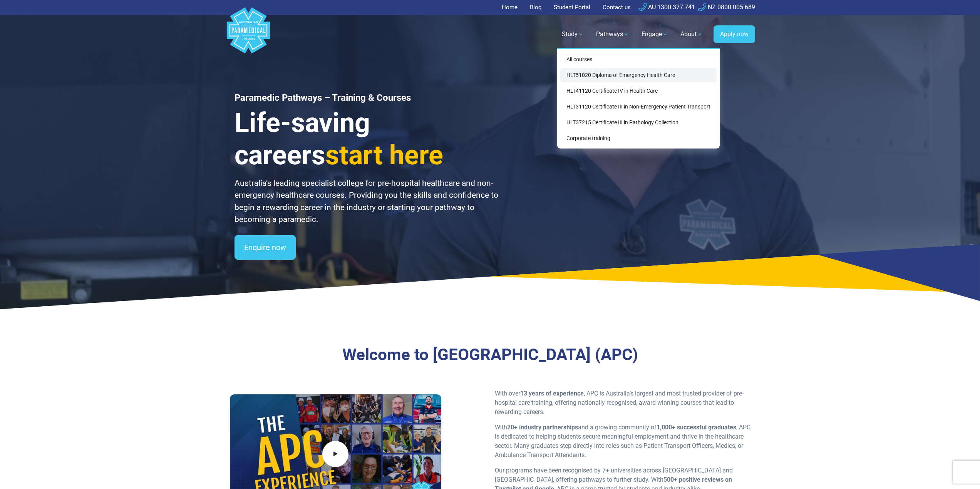  What do you see at coordinates (696, 427) in the screenshot?
I see `strong: 1,000+ successful graduates` at bounding box center [696, 427].